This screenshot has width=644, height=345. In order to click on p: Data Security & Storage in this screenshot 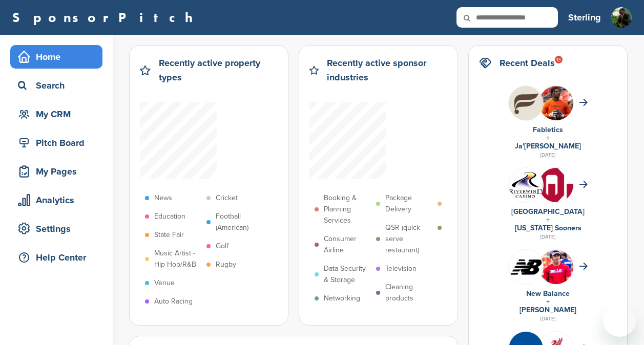, I will do `click(347, 274)`.